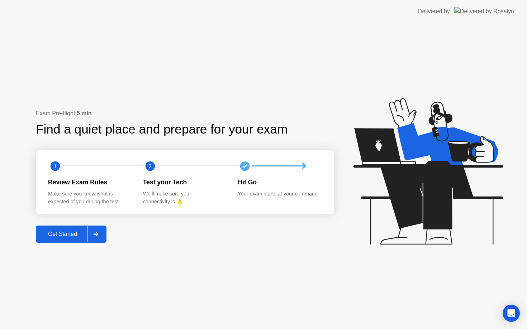 This screenshot has width=527, height=329. What do you see at coordinates (279, 182) in the screenshot?
I see `div: Hit Go` at bounding box center [279, 182].